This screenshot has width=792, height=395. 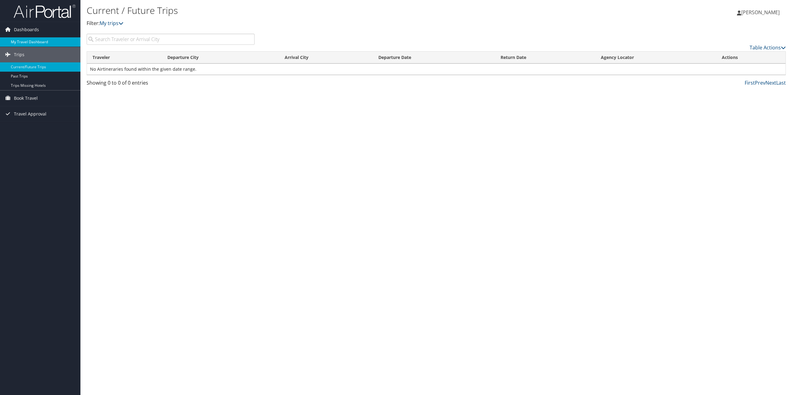 I want to click on span: Dashboards, so click(x=26, y=30).